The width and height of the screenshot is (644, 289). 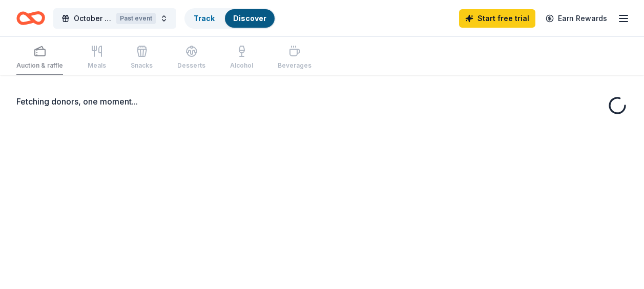 What do you see at coordinates (93, 18) in the screenshot?
I see `span: October Fest Fundraiser 2024` at bounding box center [93, 18].